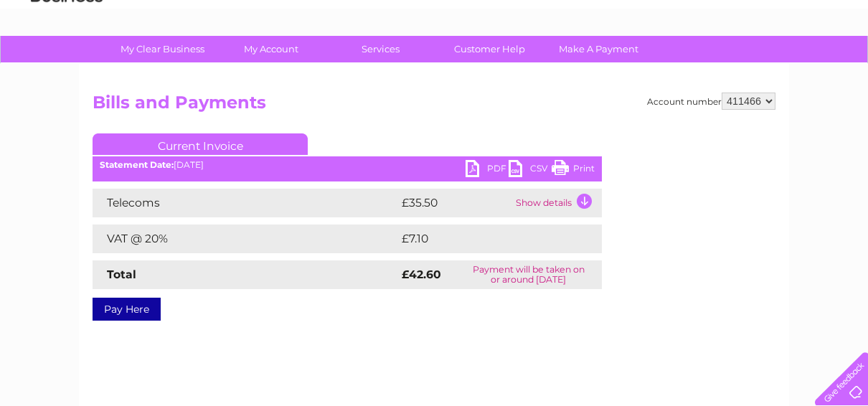  What do you see at coordinates (714, 66) in the screenshot?
I see `a: Telecoms` at bounding box center [714, 66].